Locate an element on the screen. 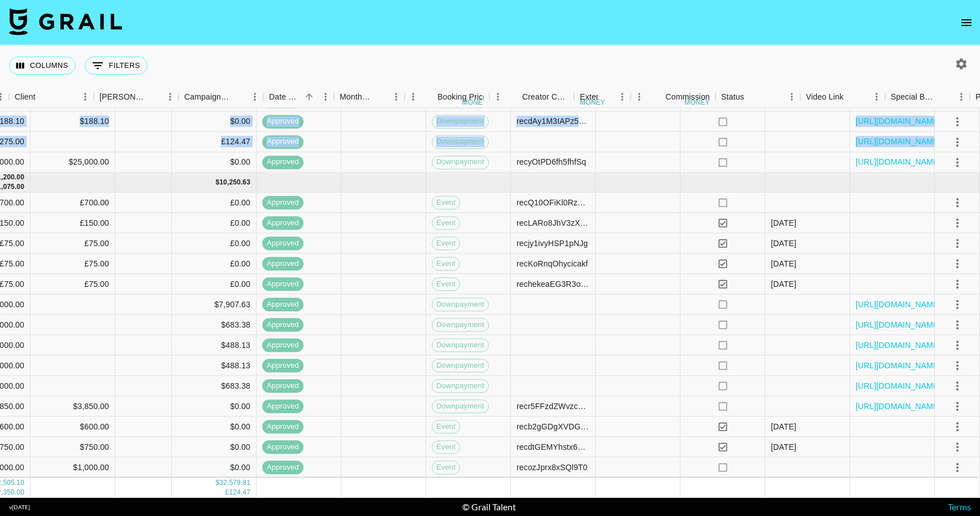 This screenshot has width=980, height=516. div: recdtGEMYhstx6NfE is located at coordinates (553, 447).